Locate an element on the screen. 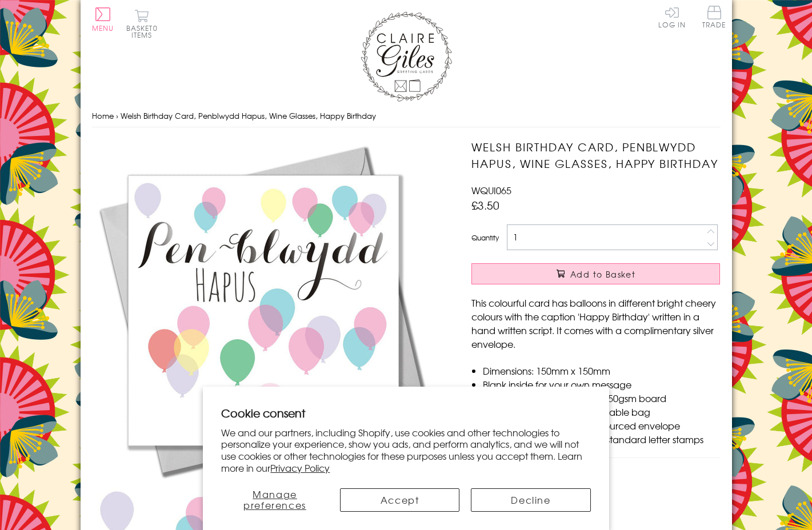  button: Basket0 items is located at coordinates (142, 24).